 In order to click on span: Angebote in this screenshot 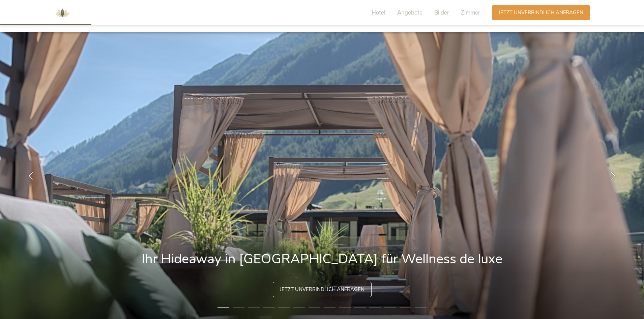, I will do `click(409, 13)`.